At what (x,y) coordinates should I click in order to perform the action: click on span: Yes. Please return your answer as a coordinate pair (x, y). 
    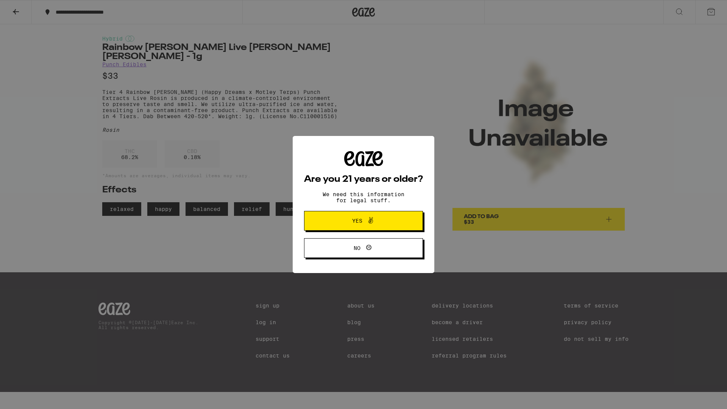
    Looking at the image, I should click on (357, 221).